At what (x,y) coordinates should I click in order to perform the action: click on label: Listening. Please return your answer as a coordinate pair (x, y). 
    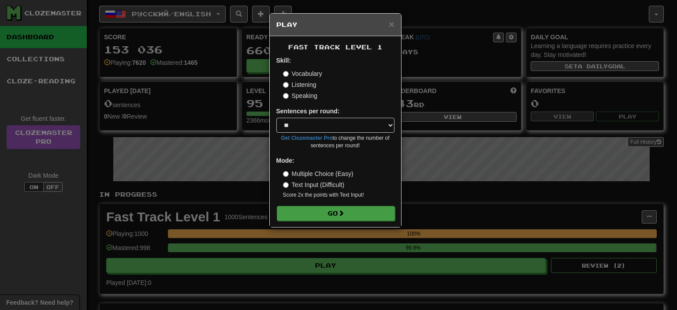
    Looking at the image, I should click on (300, 85).